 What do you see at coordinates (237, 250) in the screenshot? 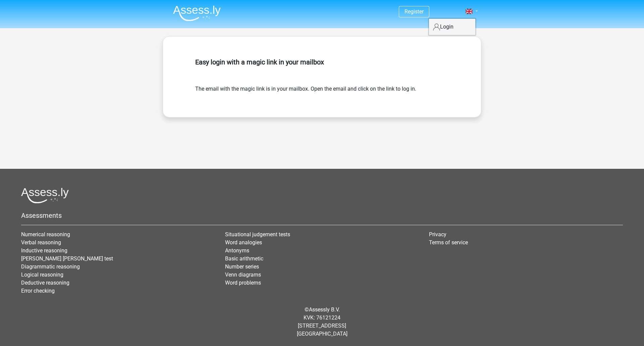
I see `a: Antonyms` at bounding box center [237, 250].